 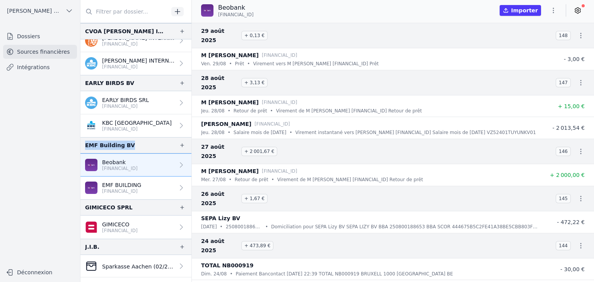 I want to click on span: 146, so click(x=563, y=152).